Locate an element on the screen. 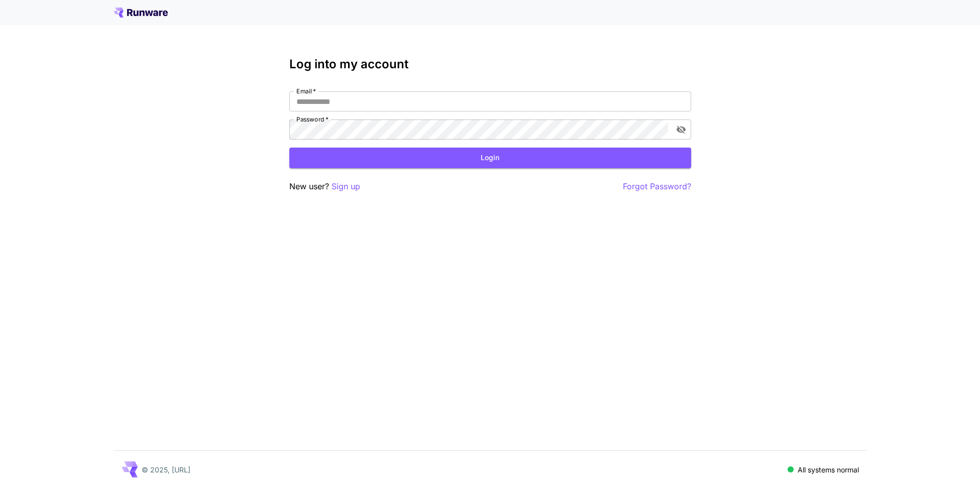 This screenshot has width=980, height=488. button: toggle password visibility is located at coordinates (681, 130).